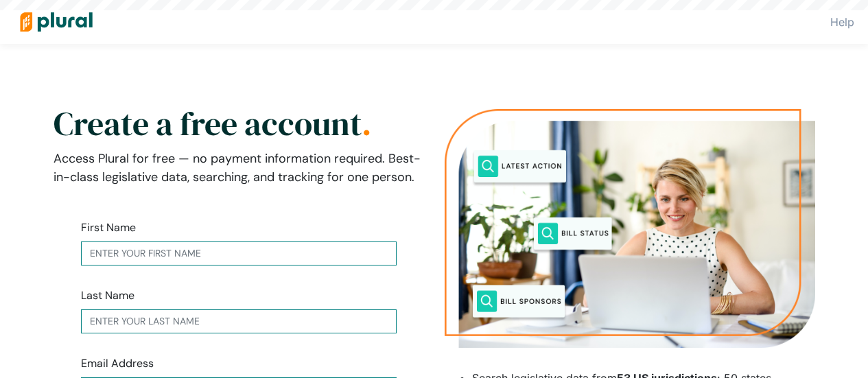 Image resolution: width=868 pixels, height=378 pixels. Describe the element at coordinates (842, 22) in the screenshot. I see `a: Help` at that location.